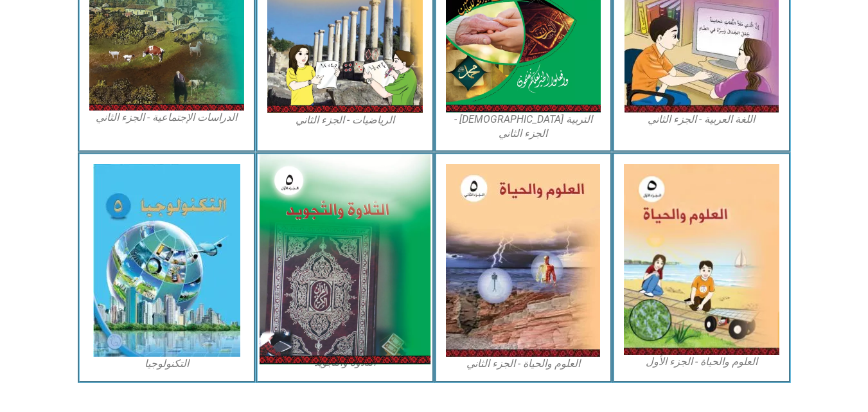 This screenshot has width=868, height=412. What do you see at coordinates (345, 120) in the screenshot?
I see `figcaption: الرياضيات - الجزء الثاني` at bounding box center [345, 120].